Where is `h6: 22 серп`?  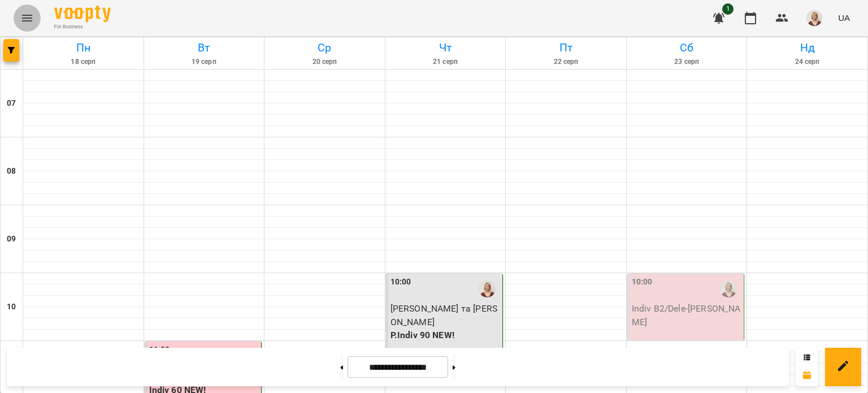
h6: 22 серп is located at coordinates (566, 61).